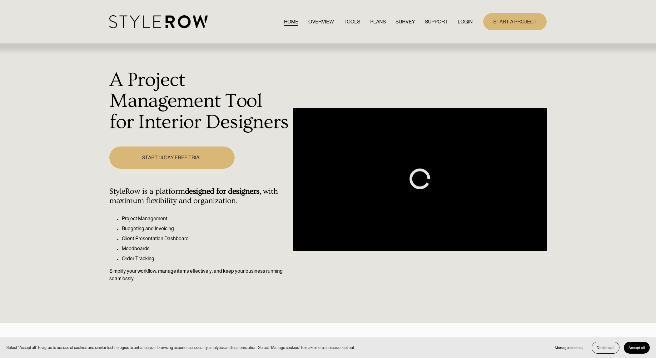 This screenshot has width=656, height=358. I want to click on p: Moodboards, so click(205, 249).